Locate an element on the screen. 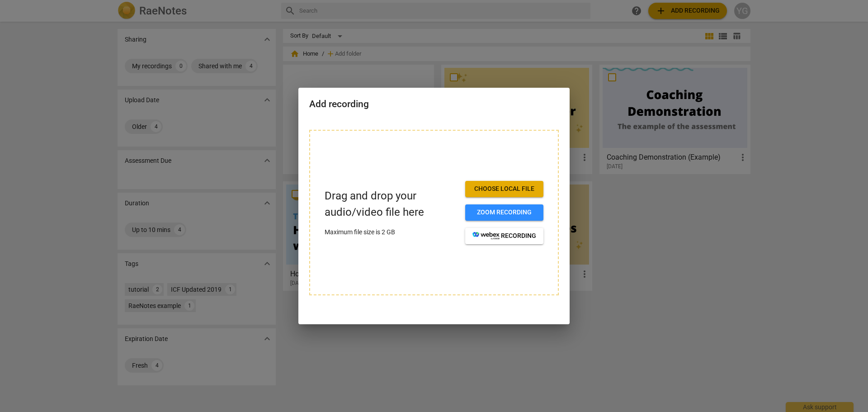 The width and height of the screenshot is (868, 412). button: recording is located at coordinates (504, 236).